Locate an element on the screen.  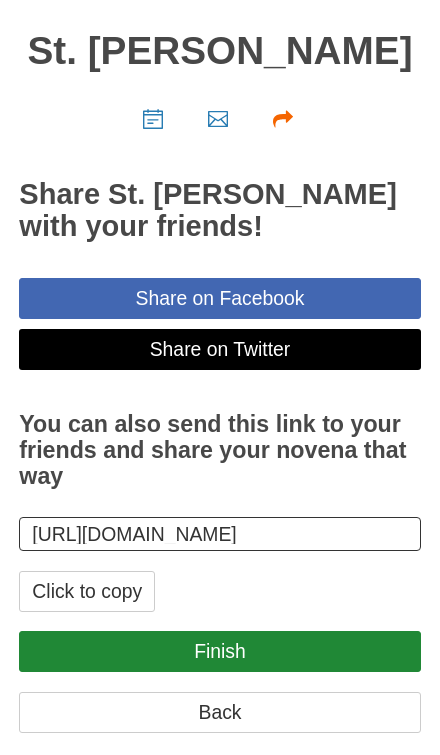
a: Choose start date is located at coordinates (155, 118).